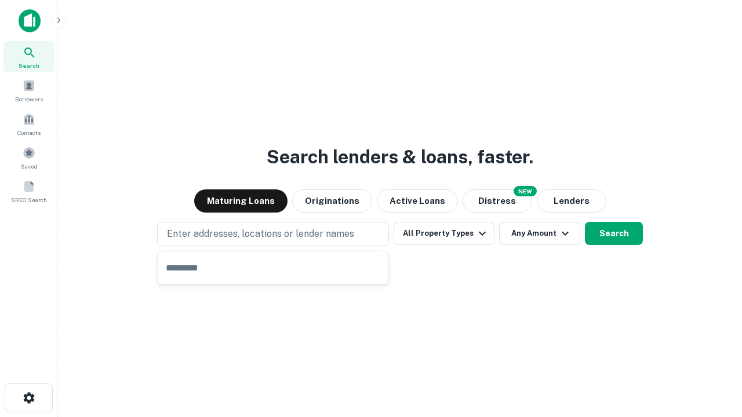 The width and height of the screenshot is (742, 417). I want to click on button: Search distressed loans with lien and other non-mortgage details., so click(497, 201).